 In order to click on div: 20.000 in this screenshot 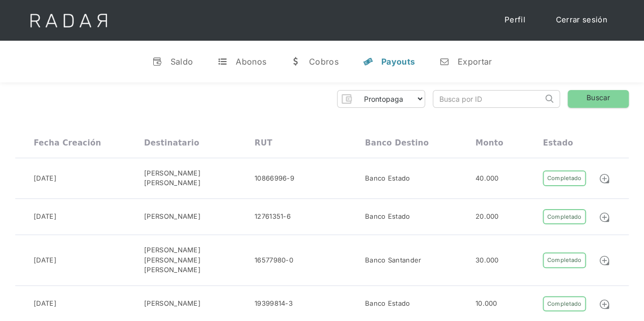, I will do `click(487, 217)`.